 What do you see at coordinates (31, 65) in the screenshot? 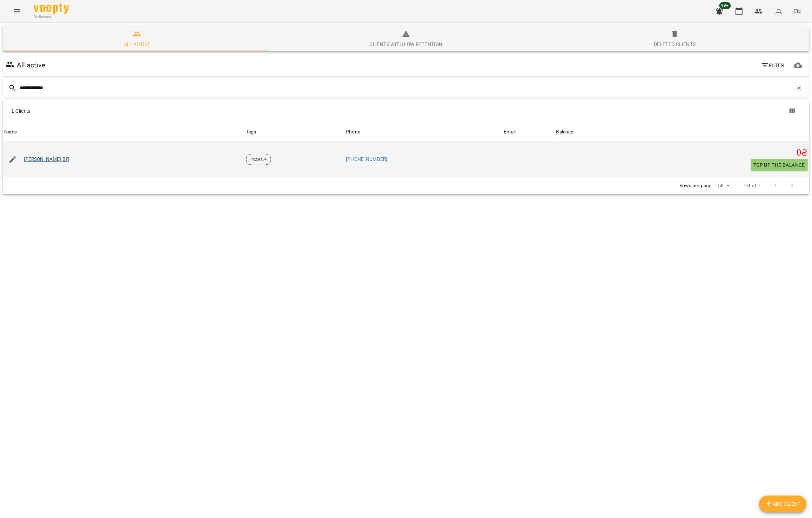
I see `h6: All active` at bounding box center [31, 65].